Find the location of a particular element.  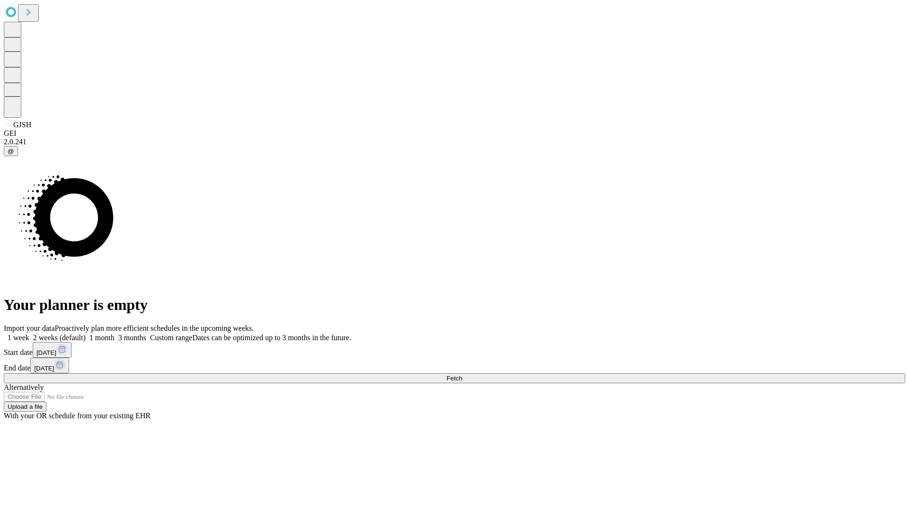

span: Import your data is located at coordinates (29, 328).